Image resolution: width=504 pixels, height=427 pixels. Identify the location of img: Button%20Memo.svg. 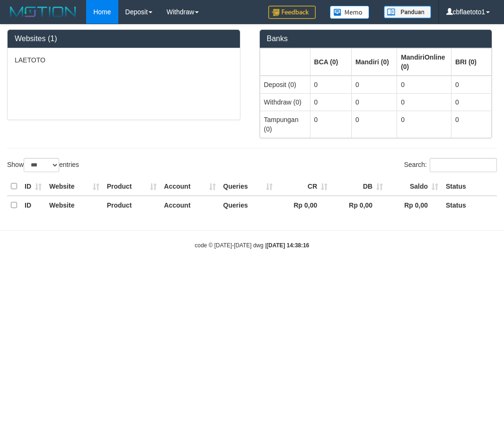
(350, 12).